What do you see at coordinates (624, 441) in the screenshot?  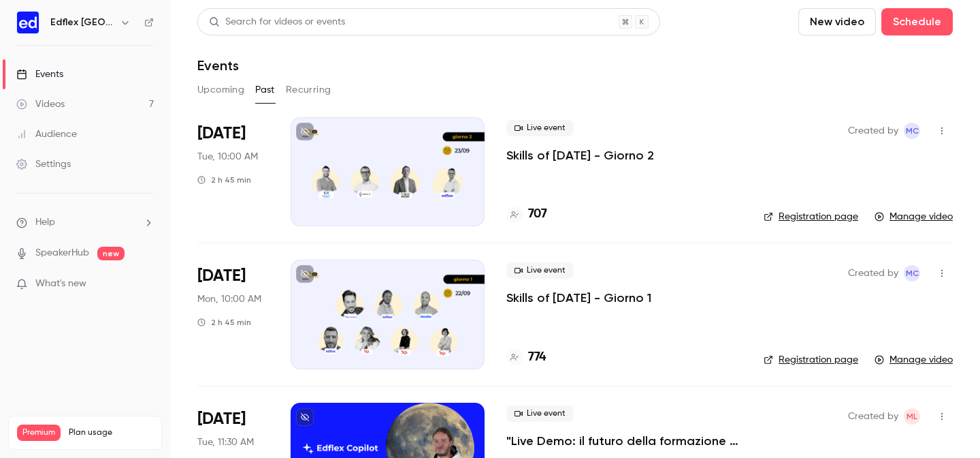 I see `a: "Live Demo: il futuro della formazione con Edflex Copilot"` at bounding box center [624, 441].